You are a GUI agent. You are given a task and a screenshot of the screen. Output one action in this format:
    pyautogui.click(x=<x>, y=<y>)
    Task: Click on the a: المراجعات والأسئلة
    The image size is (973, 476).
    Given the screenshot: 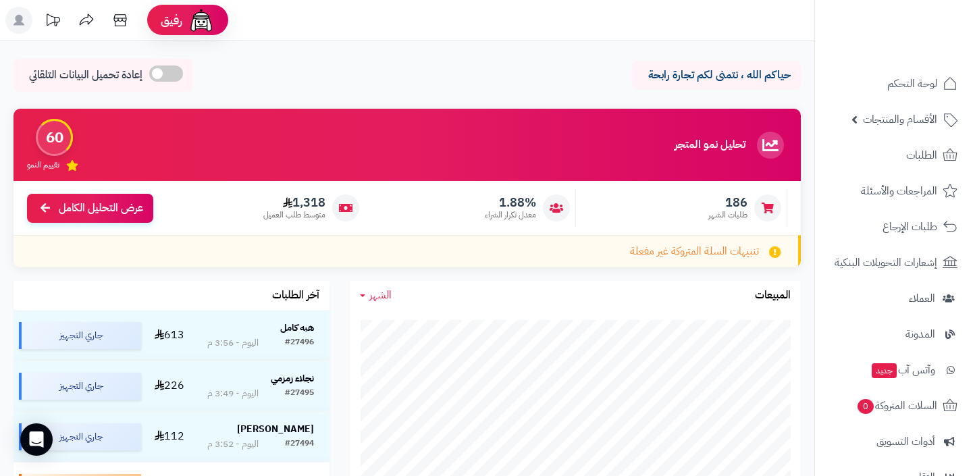 What is the action you would take?
    pyautogui.click(x=894, y=191)
    